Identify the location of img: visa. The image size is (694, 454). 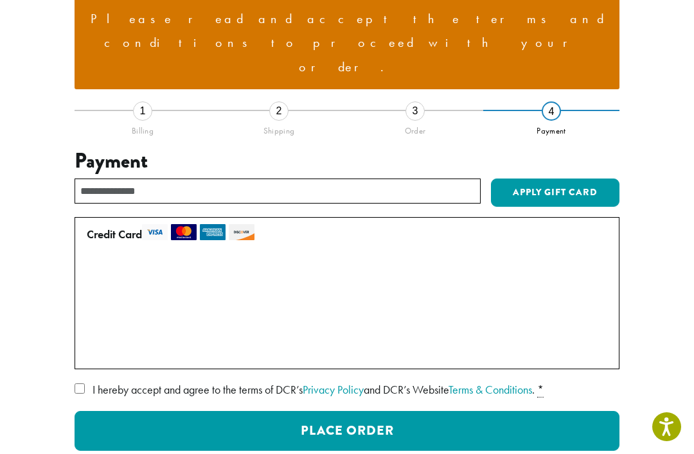
(155, 232).